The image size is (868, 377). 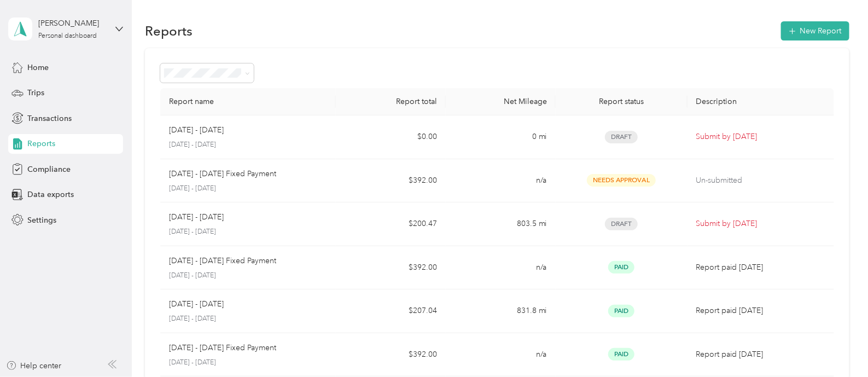 What do you see at coordinates (34, 366) in the screenshot?
I see `div: Help center` at bounding box center [34, 366].